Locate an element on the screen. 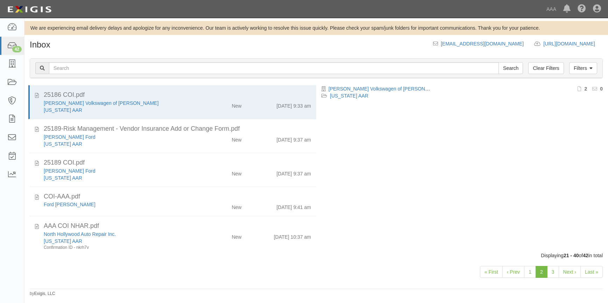 The image size is (608, 303). div: North Hollywood Auto Repair Inc. is located at coordinates (119, 234).